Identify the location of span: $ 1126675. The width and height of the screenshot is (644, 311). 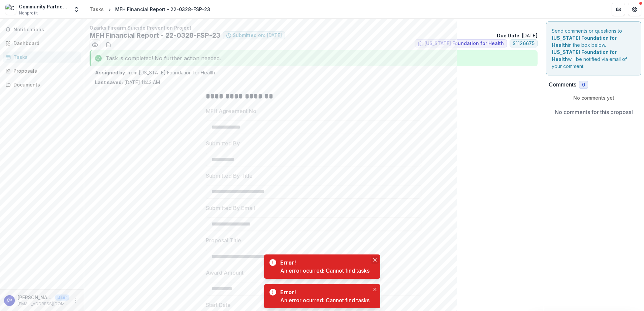
(523, 43).